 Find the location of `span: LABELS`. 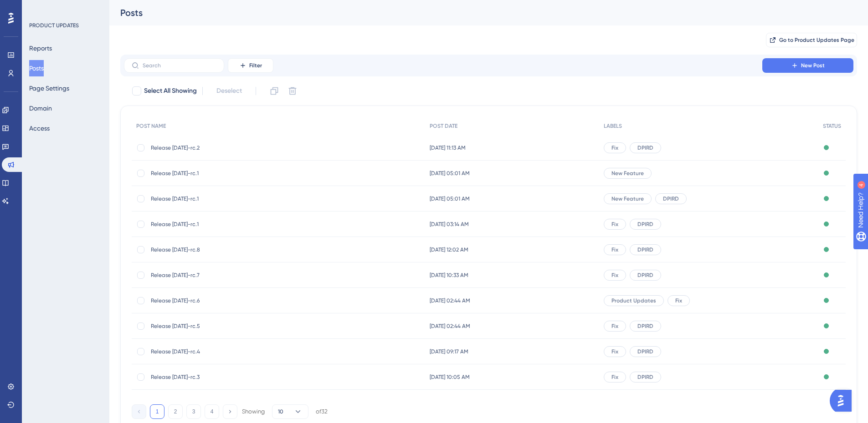

span: LABELS is located at coordinates (613, 126).